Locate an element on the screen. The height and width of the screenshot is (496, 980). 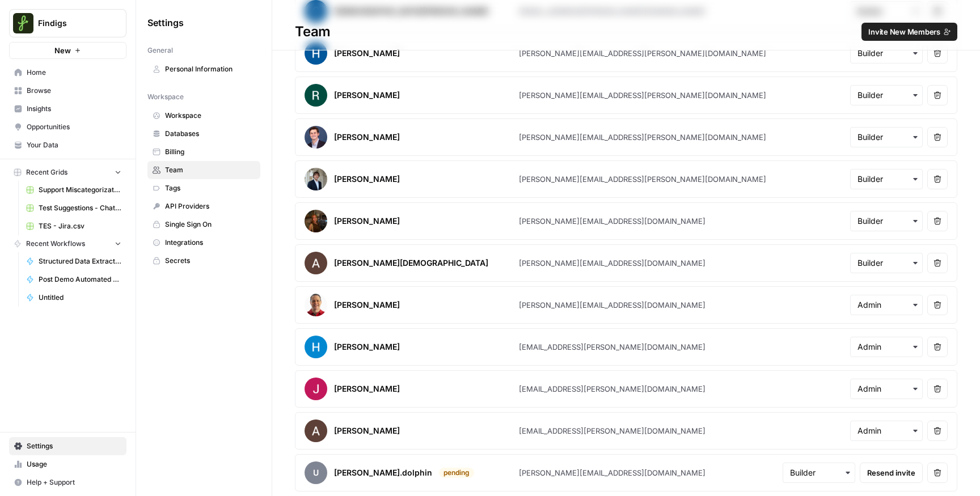
span: Opportunities is located at coordinates (73, 127).